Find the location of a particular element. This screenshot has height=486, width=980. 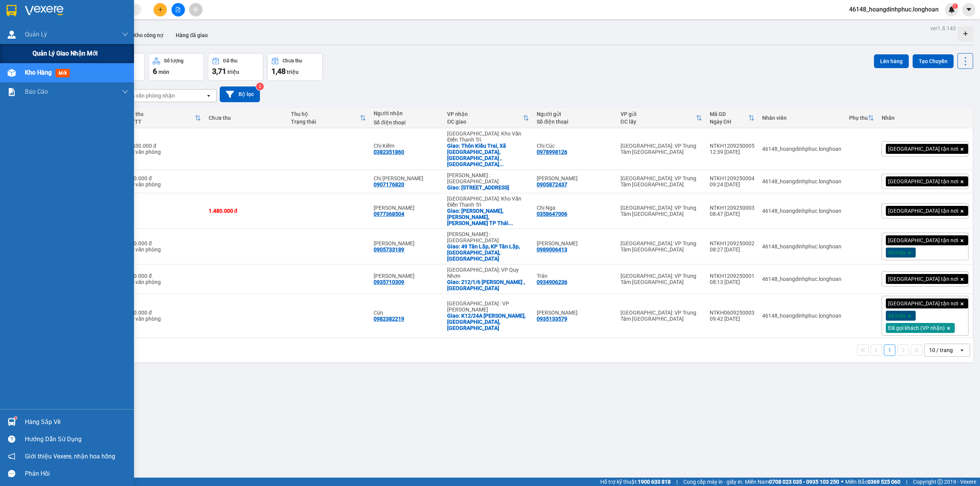

div: NTKH1209250005 is located at coordinates (732, 146).